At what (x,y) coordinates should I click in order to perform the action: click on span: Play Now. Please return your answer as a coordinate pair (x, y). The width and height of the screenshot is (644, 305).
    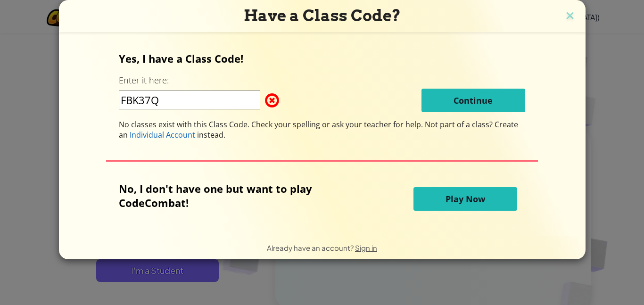
    Looking at the image, I should click on (465, 199).